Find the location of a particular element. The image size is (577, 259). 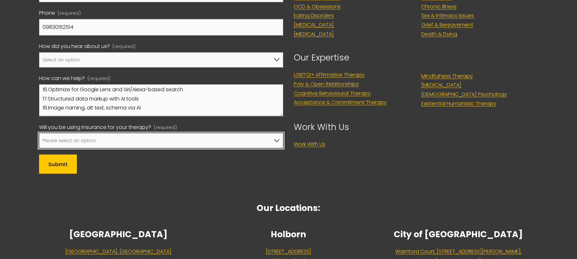

a: Cognitive Behavioural Therapy is located at coordinates (333, 94).